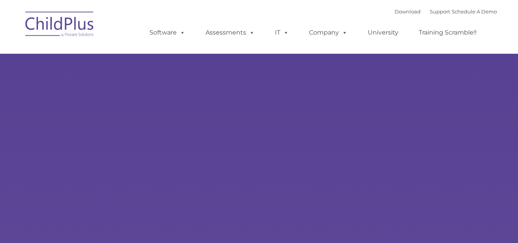 The image size is (518, 243). I want to click on a: IT, so click(282, 33).